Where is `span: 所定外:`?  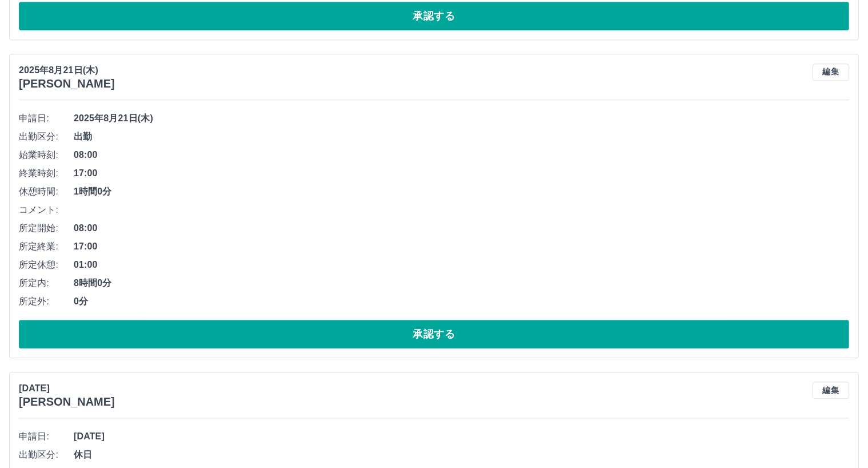
span: 所定外: is located at coordinates (47, 301).